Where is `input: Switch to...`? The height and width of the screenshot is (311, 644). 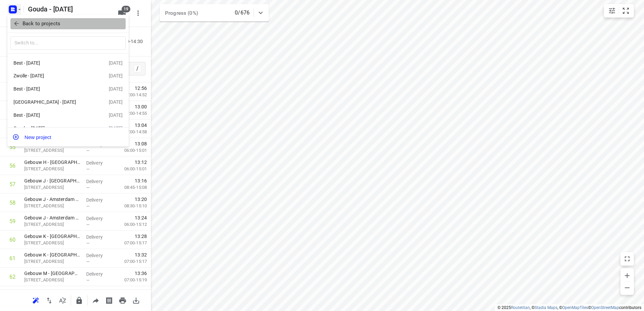 input: Switch to... is located at coordinates (68, 43).